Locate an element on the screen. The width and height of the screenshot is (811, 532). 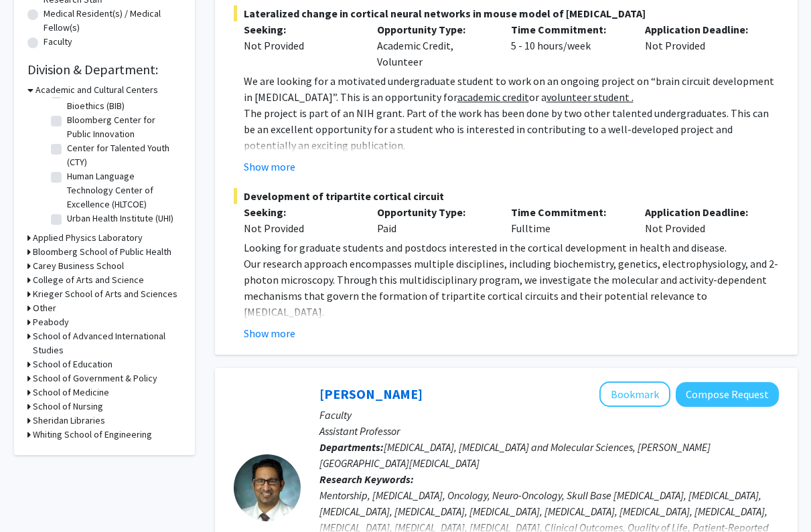
p: The project is part of an NIH grant. Part of the work has been done by two other talented undergr... is located at coordinates (511, 129).